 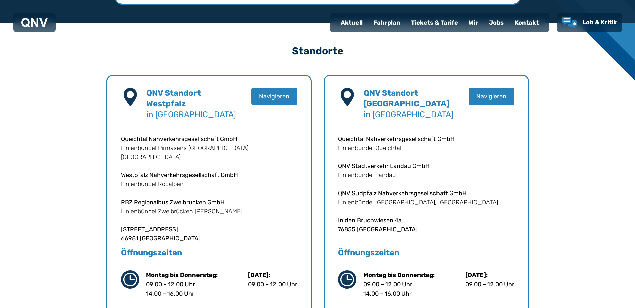 I want to click on b: QNV Standort Westpfalz, so click(x=173, y=98).